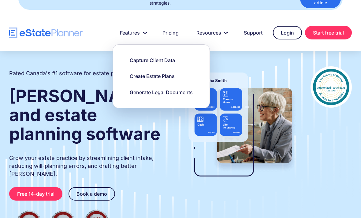 This screenshot has width=361, height=218. Describe the element at coordinates (329, 33) in the screenshot. I see `a: Start free trial` at that location.